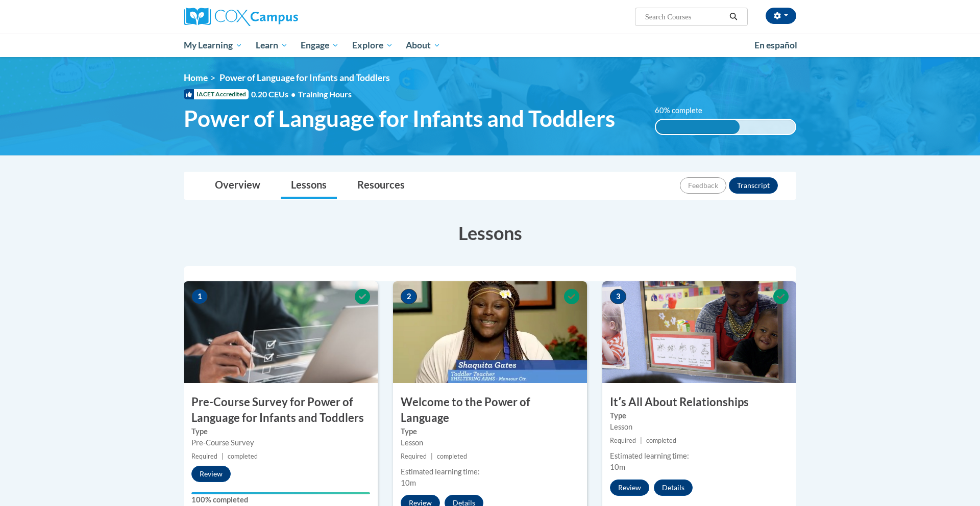  Describe the element at coordinates (213, 45) in the screenshot. I see `span: My Learning` at that location.